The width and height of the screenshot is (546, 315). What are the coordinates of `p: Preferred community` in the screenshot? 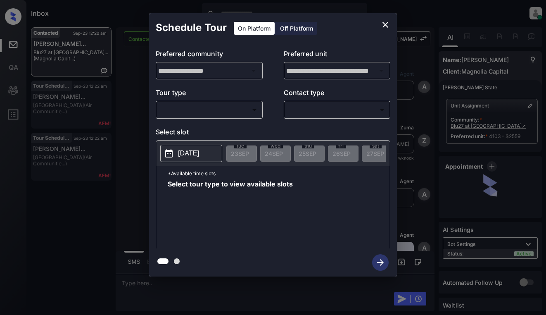 It's located at (209, 55).